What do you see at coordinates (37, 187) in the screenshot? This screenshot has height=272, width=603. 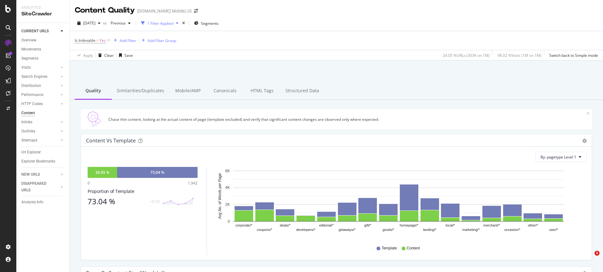 I see `div: DISAPPEARED URLS` at bounding box center [37, 187].